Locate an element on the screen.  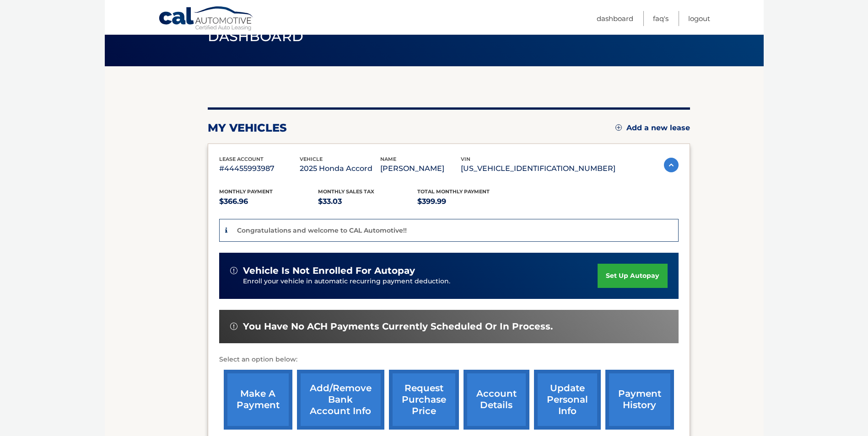
span: vehicle is located at coordinates (311, 159).